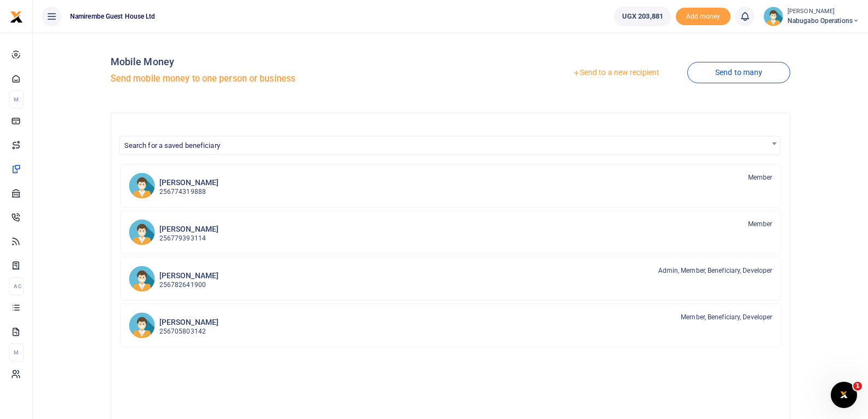  What do you see at coordinates (142, 186) in the screenshot?
I see `img: PK` at bounding box center [142, 186].